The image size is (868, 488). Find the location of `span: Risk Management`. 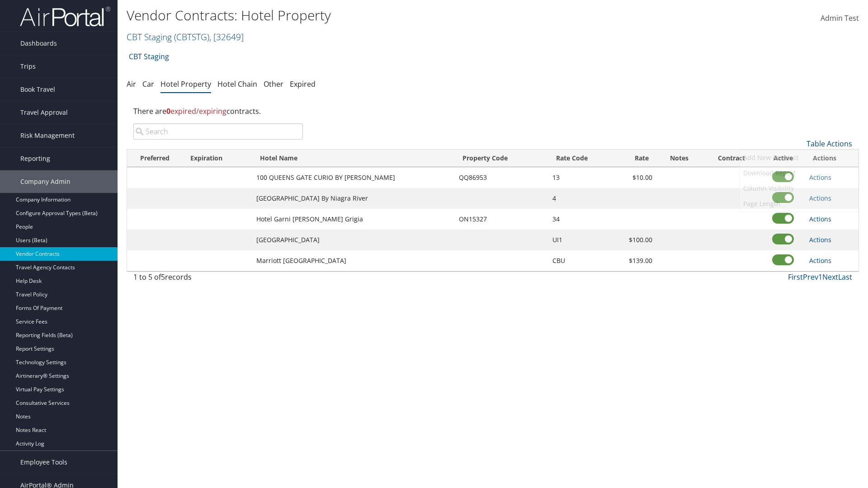

span: Risk Management is located at coordinates (48, 135).